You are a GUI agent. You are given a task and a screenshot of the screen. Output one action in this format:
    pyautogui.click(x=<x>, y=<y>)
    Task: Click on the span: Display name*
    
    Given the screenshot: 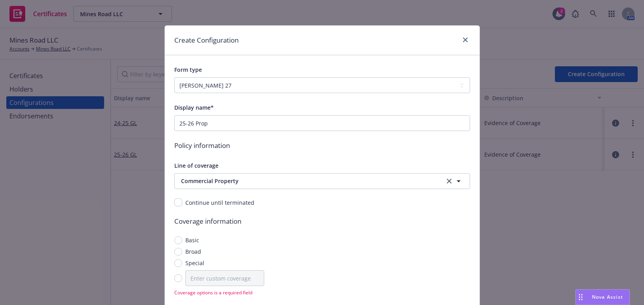 What is the action you would take?
    pyautogui.click(x=194, y=107)
    